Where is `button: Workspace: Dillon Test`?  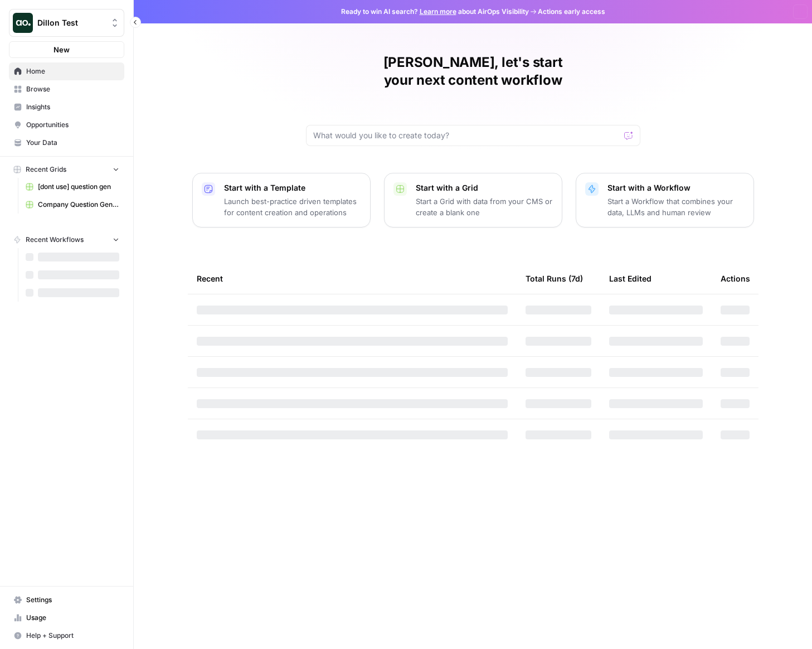
button: Workspace: Dillon Test is located at coordinates (66, 23).